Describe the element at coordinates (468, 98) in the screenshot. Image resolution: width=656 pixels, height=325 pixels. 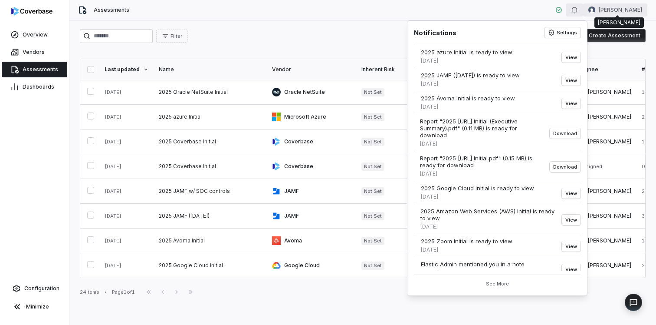
I see `div: 2025 Avoma Initial is ready to view` at that location.